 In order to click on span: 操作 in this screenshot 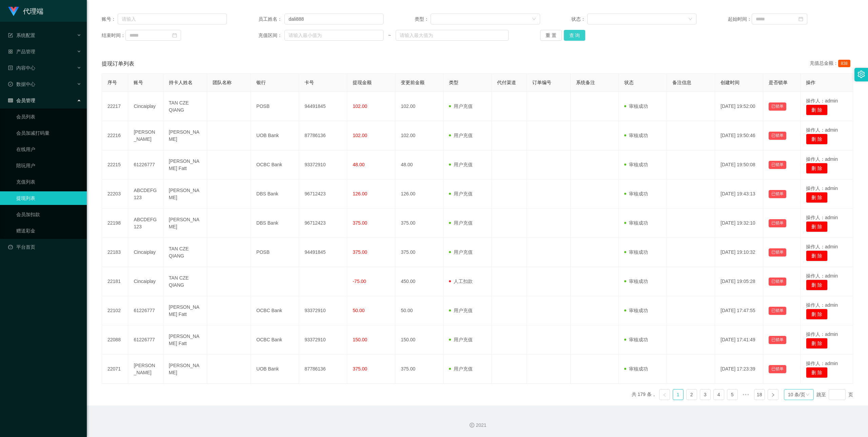, I will do `click(811, 82)`.